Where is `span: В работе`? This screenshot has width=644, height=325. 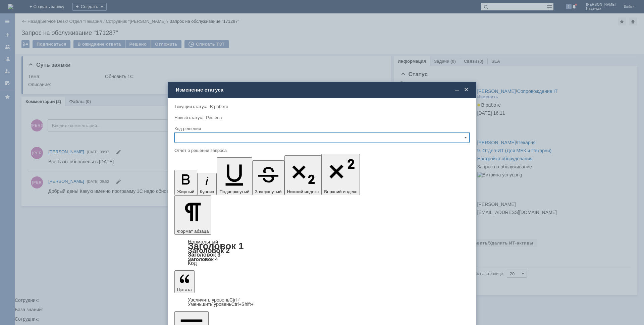
span: В работе is located at coordinates (219, 106).